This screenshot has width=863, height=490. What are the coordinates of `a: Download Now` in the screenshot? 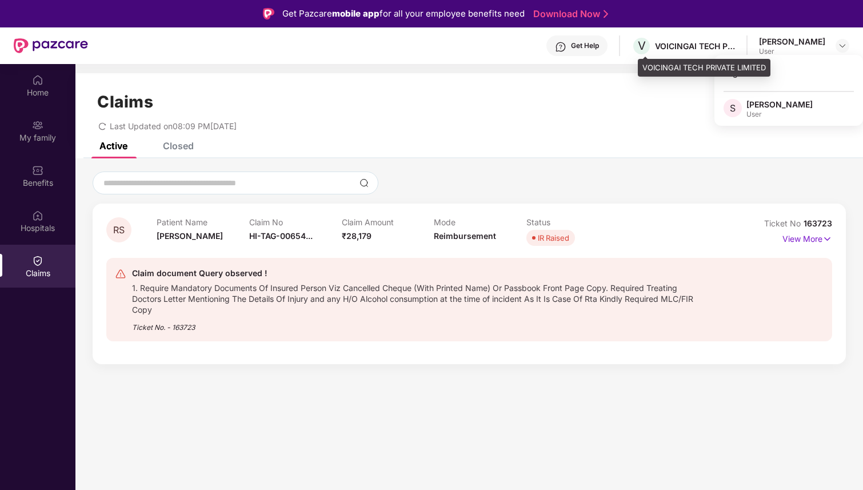 It's located at (569, 14).